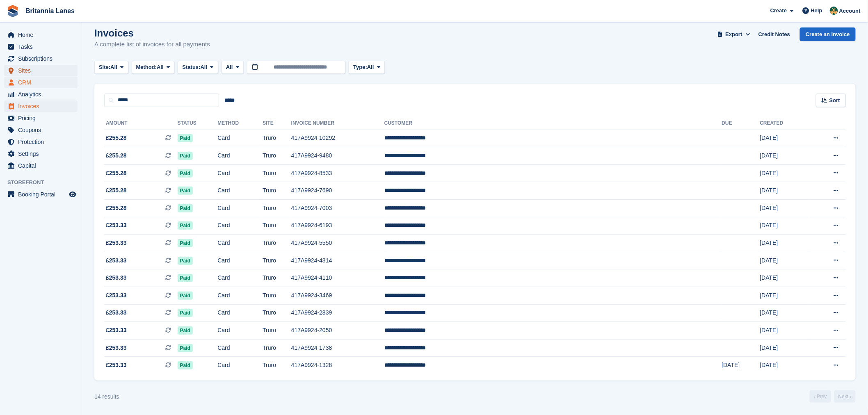 This screenshot has height=415, width=868. Describe the element at coordinates (337, 261) in the screenshot. I see `td: 417A9924-4814` at that location.